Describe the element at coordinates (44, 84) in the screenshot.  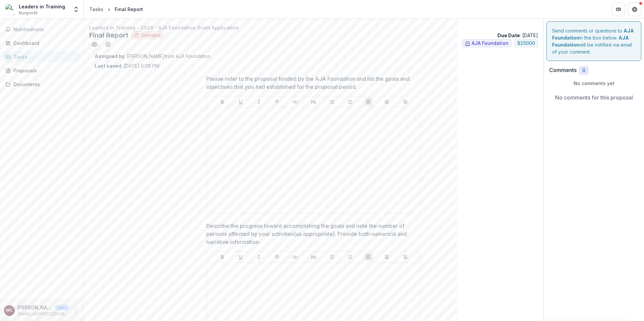
I see `div: Documents` at that location.